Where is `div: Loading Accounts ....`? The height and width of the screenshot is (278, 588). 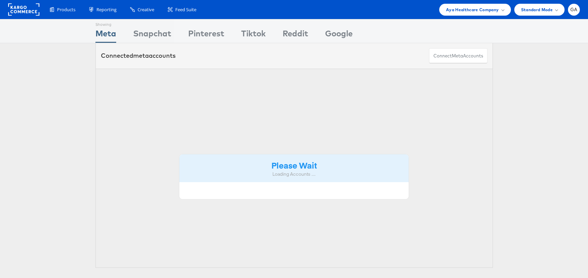
div: Loading Accounts .... is located at coordinates (294, 174).